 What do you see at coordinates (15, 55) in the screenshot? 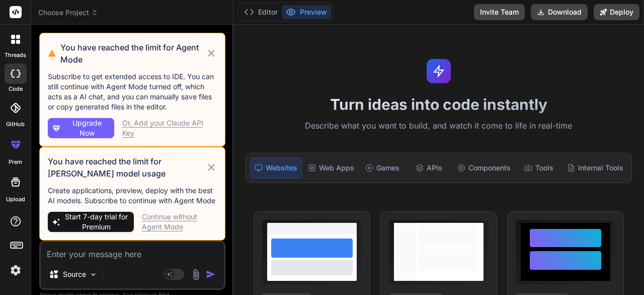
I see `label: threads` at bounding box center [15, 55].